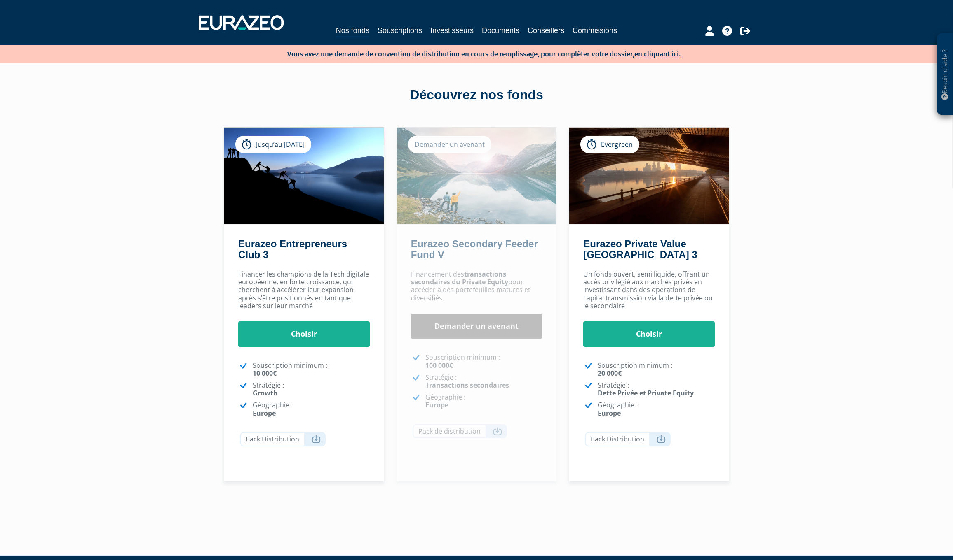  What do you see at coordinates (264, 374) in the screenshot?
I see `strong: 10 000€` at bounding box center [264, 374].